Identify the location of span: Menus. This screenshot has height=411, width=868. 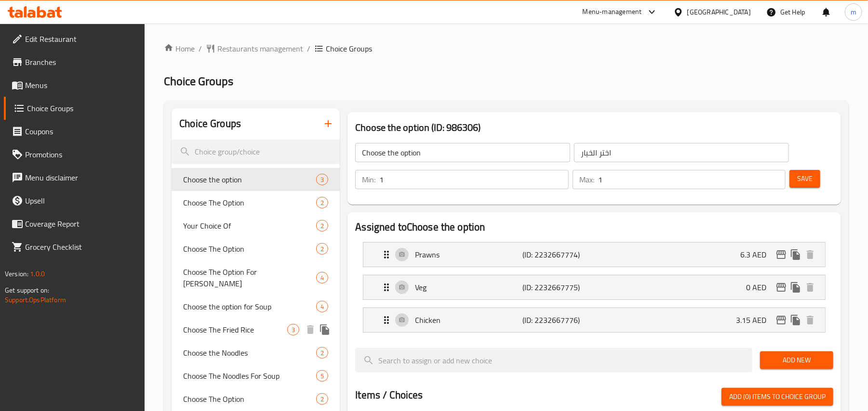
(81, 85).